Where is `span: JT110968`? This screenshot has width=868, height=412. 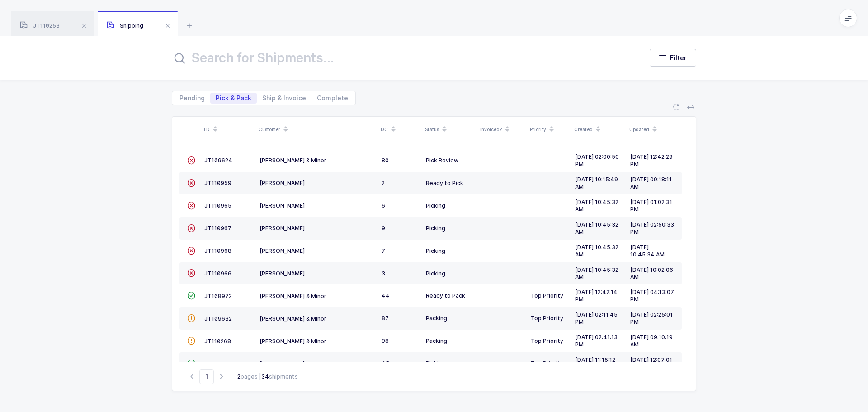 span: JT110968 is located at coordinates (218, 250).